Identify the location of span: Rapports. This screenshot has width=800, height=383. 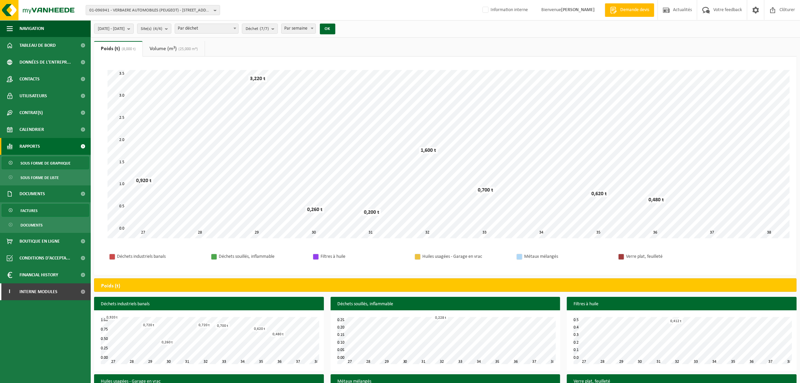
(30, 146).